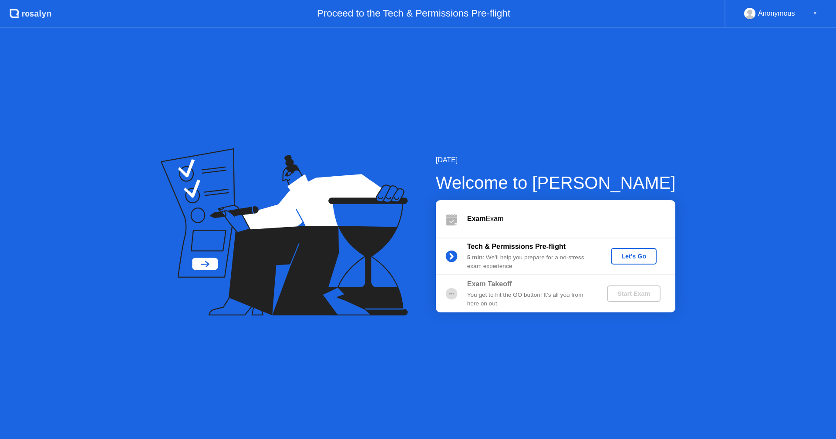 The height and width of the screenshot is (439, 836). Describe the element at coordinates (530, 262) in the screenshot. I see `div: : We’ll help you prepare for a no-stress exam experience` at that location.